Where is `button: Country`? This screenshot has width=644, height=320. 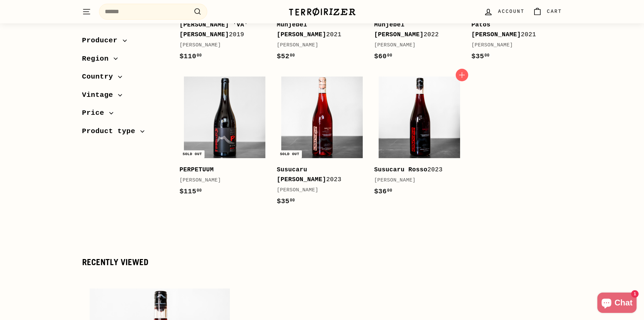 button: Country is located at coordinates (126, 78).